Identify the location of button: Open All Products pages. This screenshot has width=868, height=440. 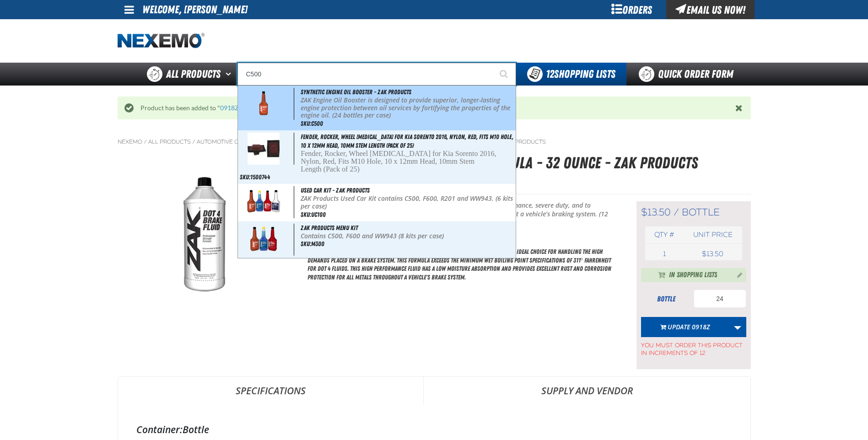
(230, 74).